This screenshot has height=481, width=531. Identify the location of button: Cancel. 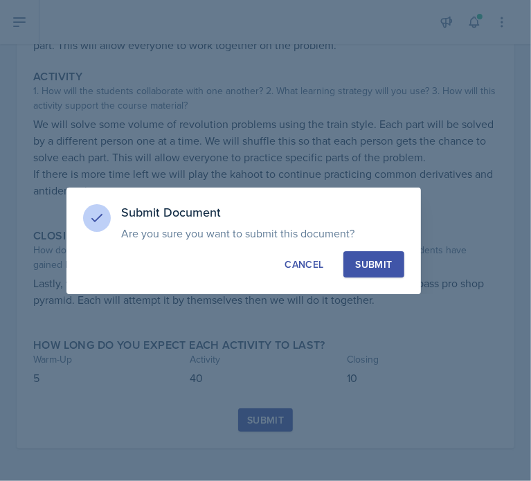
(304, 264).